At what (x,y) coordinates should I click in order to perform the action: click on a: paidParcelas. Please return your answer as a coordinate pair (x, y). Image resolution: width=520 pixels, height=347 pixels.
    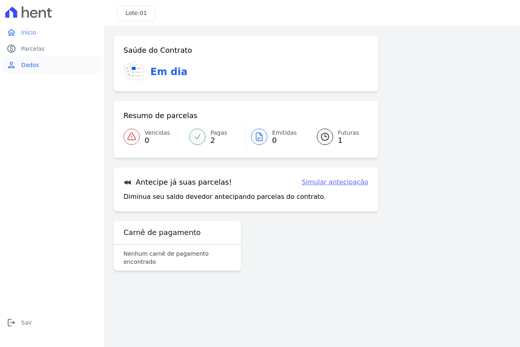
    Looking at the image, I should click on (52, 49).